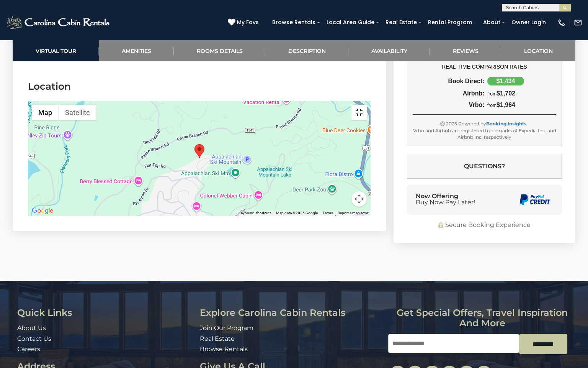 This screenshot has width=588, height=368. What do you see at coordinates (521, 105) in the screenshot?
I see `div: $1,964` at bounding box center [521, 105].